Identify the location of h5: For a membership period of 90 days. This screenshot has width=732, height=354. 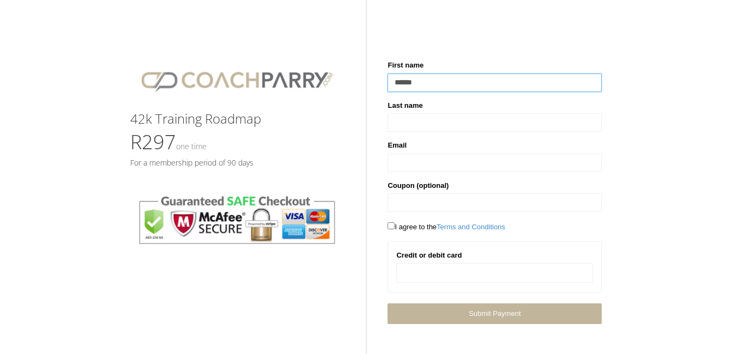
(237, 162).